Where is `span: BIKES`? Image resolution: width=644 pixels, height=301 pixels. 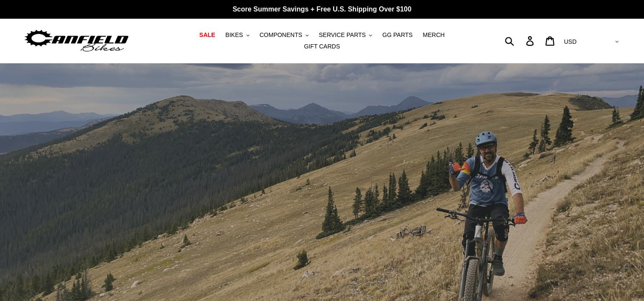 span: BIKES is located at coordinates (234, 35).